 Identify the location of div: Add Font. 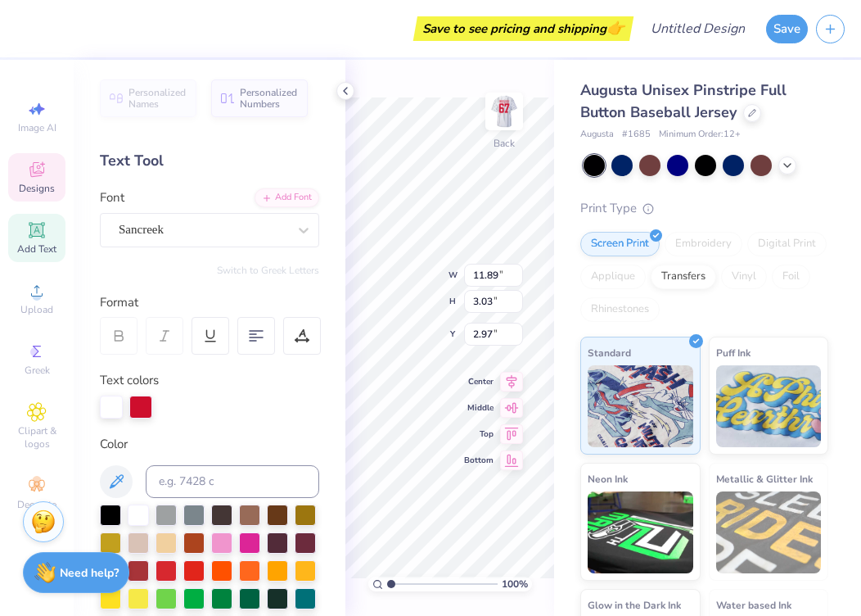
(286, 198).